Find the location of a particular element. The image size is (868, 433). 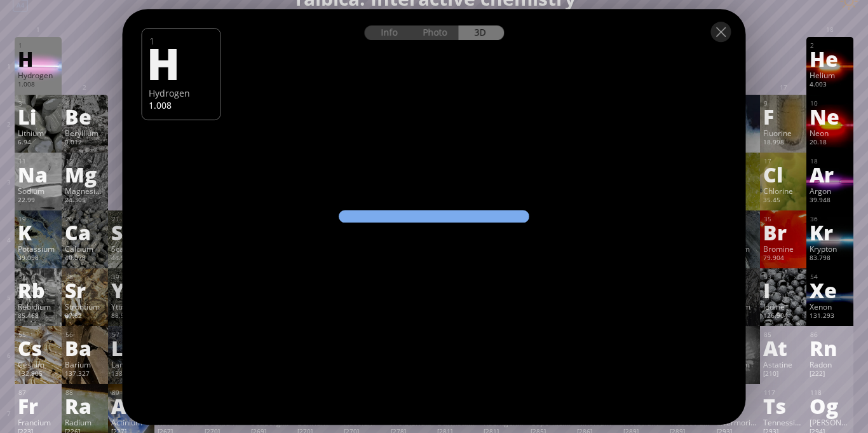

div: Kr is located at coordinates (830, 232).